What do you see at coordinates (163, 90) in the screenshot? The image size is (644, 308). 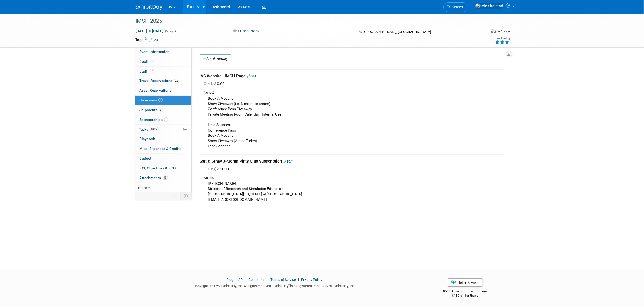 I see `a: Asset Reservations` at bounding box center [163, 90].